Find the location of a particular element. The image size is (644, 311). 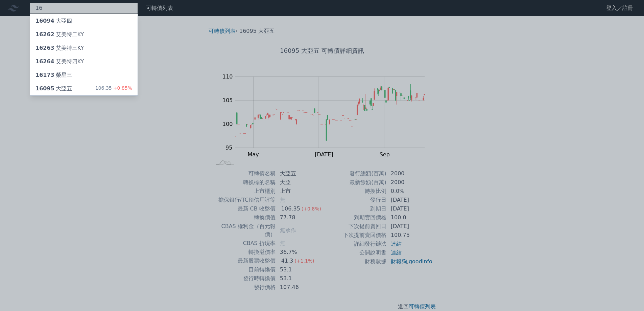

span: 16263 is located at coordinates (45, 48).